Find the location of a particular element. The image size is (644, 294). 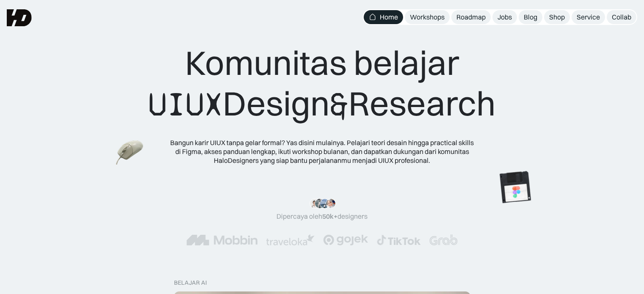

a: Roadmap is located at coordinates (470, 17).